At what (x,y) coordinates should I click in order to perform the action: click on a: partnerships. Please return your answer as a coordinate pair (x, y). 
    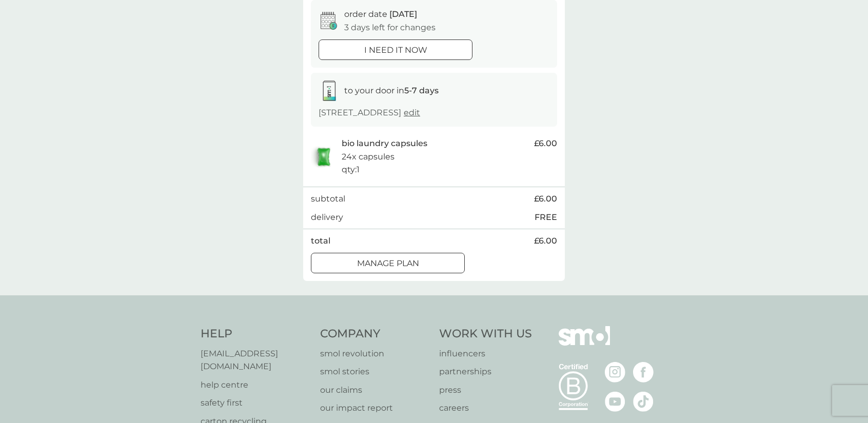
    Looking at the image, I should click on (485, 372).